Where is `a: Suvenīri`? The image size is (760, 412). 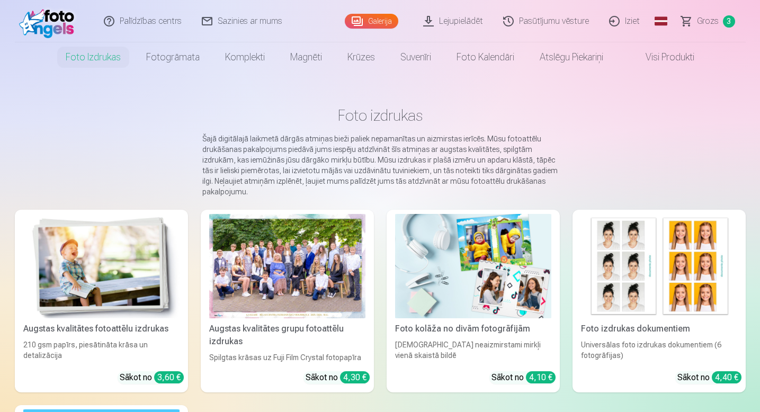
a: Suvenīri is located at coordinates (416, 57).